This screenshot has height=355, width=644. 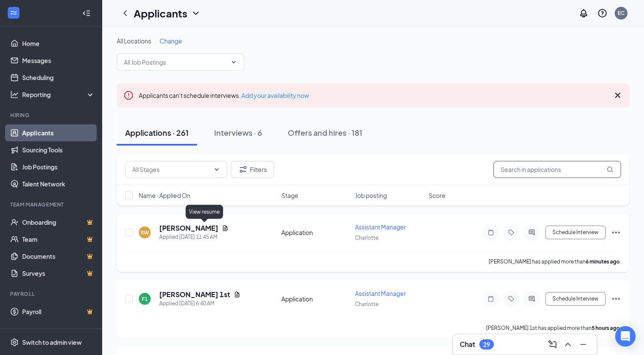 What do you see at coordinates (325, 132) in the screenshot?
I see `div: Offers and hires · 181` at bounding box center [325, 132].